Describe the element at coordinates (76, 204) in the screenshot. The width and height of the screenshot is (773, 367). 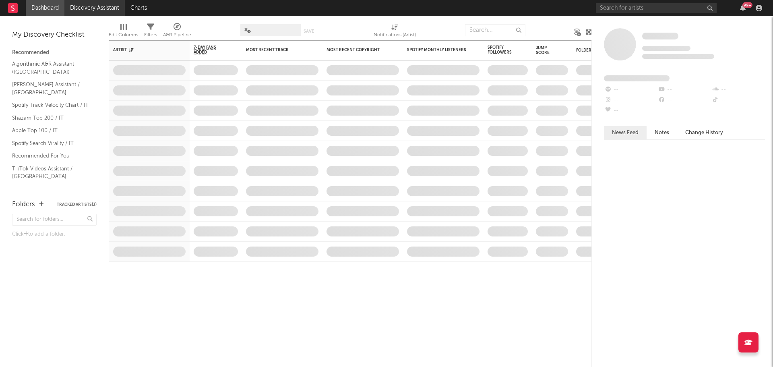
I see `button: Tracked Artists(3)` at that location.